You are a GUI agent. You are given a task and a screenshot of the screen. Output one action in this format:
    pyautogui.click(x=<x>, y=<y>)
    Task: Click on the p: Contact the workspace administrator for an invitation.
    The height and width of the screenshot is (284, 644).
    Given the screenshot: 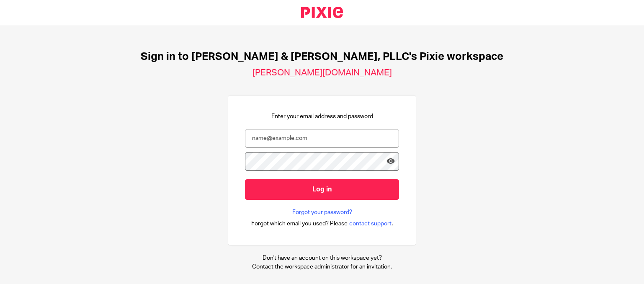 What is the action you would take?
    pyautogui.click(x=322, y=267)
    